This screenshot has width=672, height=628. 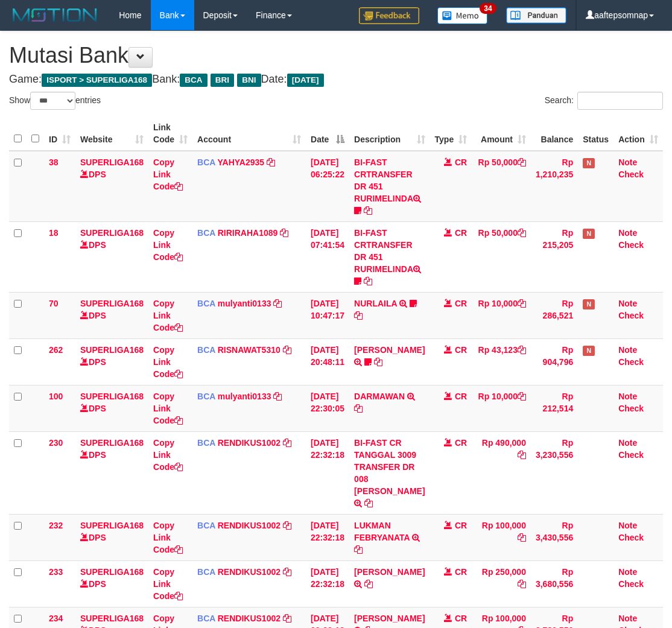 I want to click on a: Copy NURLAILA to clipboard, so click(x=358, y=316).